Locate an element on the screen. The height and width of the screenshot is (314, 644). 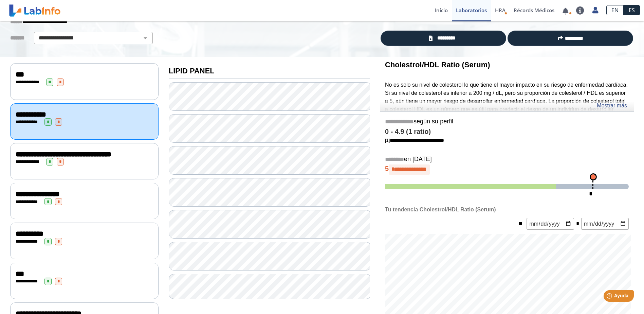
b: Cholestrol/HDL Ratio (Serum) is located at coordinates (437, 65).